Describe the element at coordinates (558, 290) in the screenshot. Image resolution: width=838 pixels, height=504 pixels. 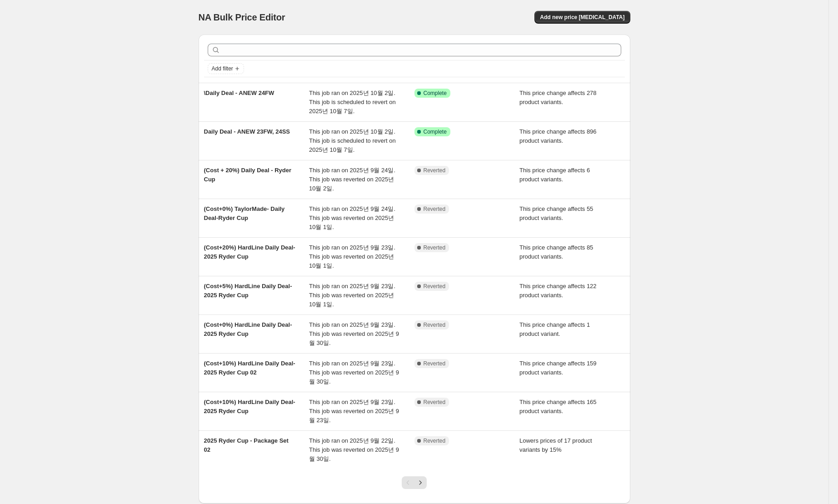
I see `span: This price change affects 122 product variants.` at that location.